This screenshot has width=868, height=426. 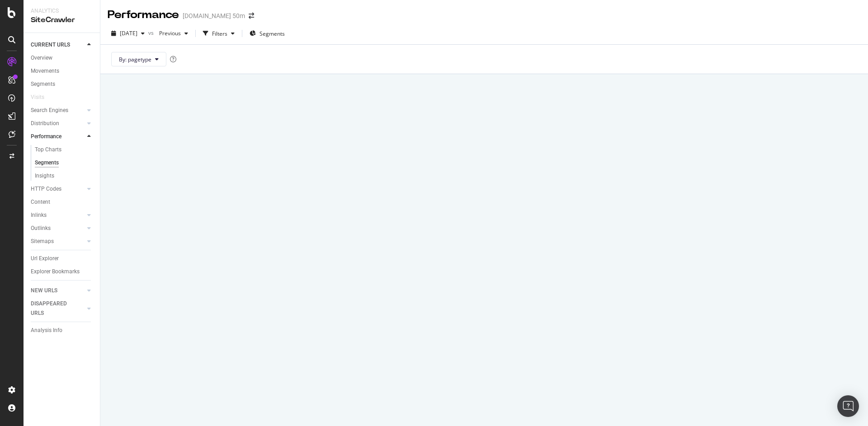 What do you see at coordinates (169, 33) in the screenshot?
I see `span: Previous` at bounding box center [169, 33].